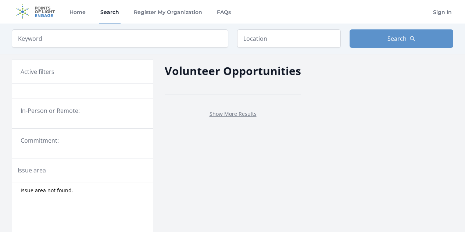 The height and width of the screenshot is (232, 465). I want to click on a: Show More Results, so click(233, 113).